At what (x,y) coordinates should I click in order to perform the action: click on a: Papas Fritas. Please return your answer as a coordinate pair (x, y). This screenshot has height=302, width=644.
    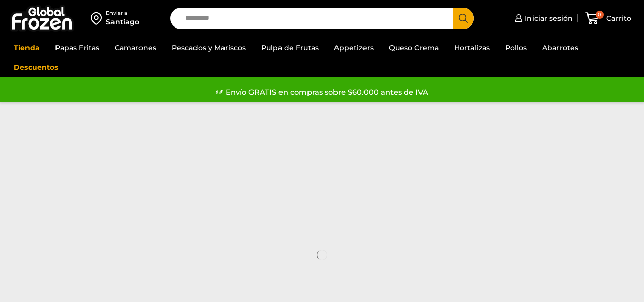
    Looking at the image, I should click on (77, 48).